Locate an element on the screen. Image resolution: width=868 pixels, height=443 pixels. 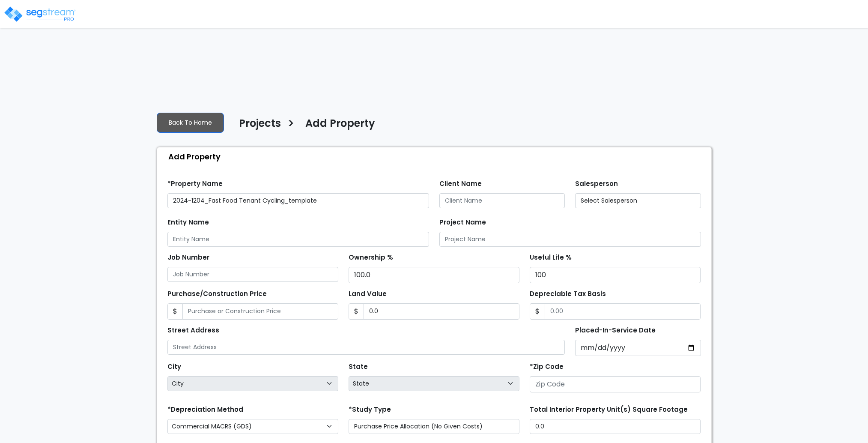
input: Job Number is located at coordinates (252, 274).